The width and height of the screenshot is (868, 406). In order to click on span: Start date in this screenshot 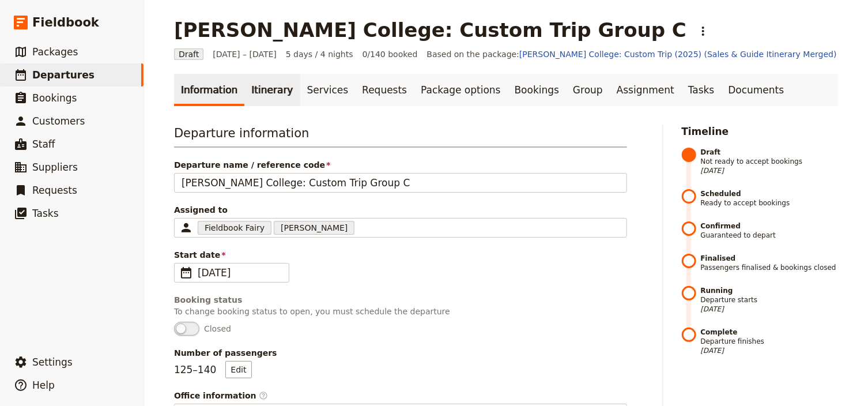, I will do `click(400, 255)`.